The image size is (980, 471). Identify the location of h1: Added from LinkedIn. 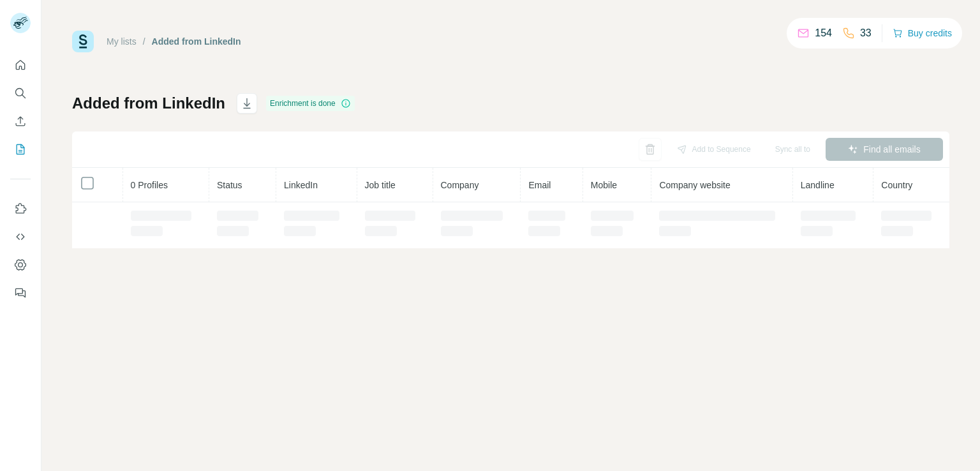
(148, 104).